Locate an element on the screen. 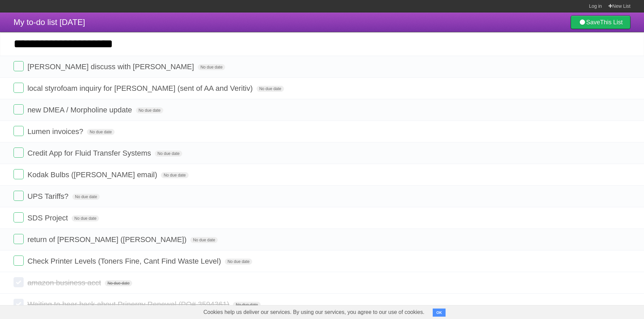 The height and width of the screenshot is (319, 644). span: amazon business acct is located at coordinates (65, 282).